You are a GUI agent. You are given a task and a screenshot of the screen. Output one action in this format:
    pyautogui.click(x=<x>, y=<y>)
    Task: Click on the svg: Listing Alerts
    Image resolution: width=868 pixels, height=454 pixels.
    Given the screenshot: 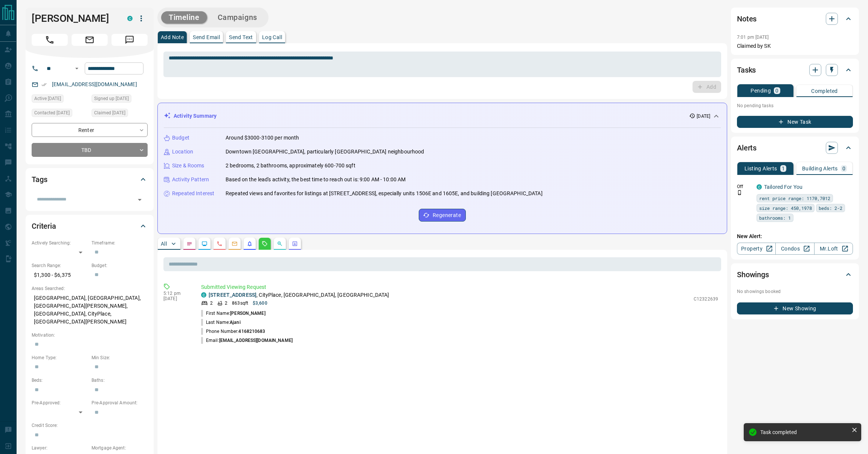 What is the action you would take?
    pyautogui.click(x=250, y=244)
    